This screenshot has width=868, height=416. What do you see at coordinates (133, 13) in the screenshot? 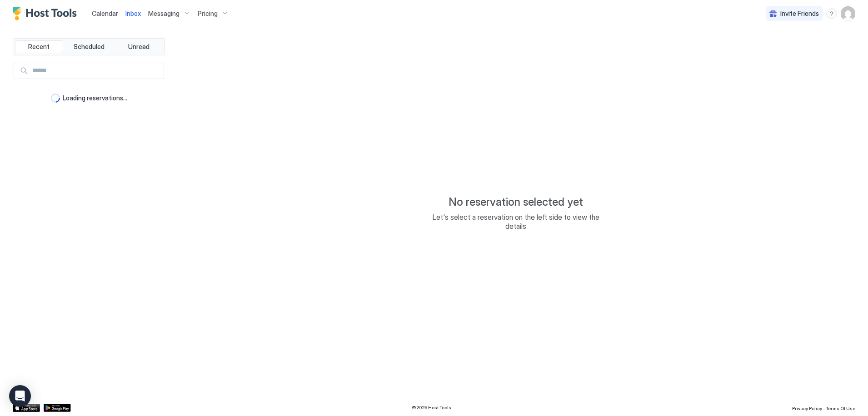
I see `span: Inbox` at bounding box center [133, 13].